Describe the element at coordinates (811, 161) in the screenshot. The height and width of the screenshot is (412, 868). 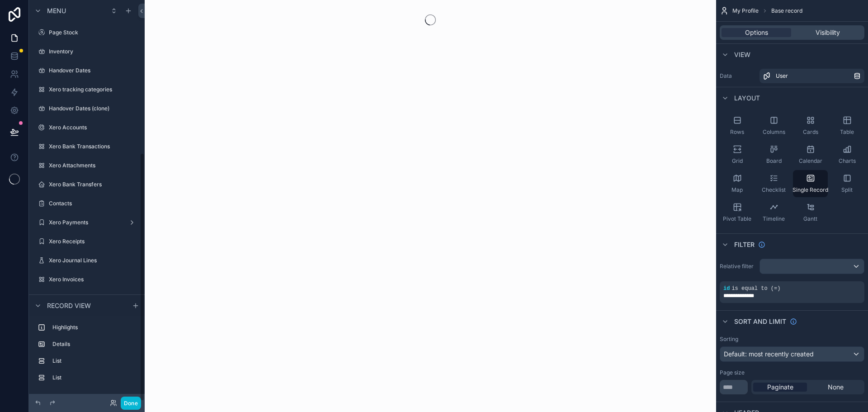
I see `span: Calendar` at that location.